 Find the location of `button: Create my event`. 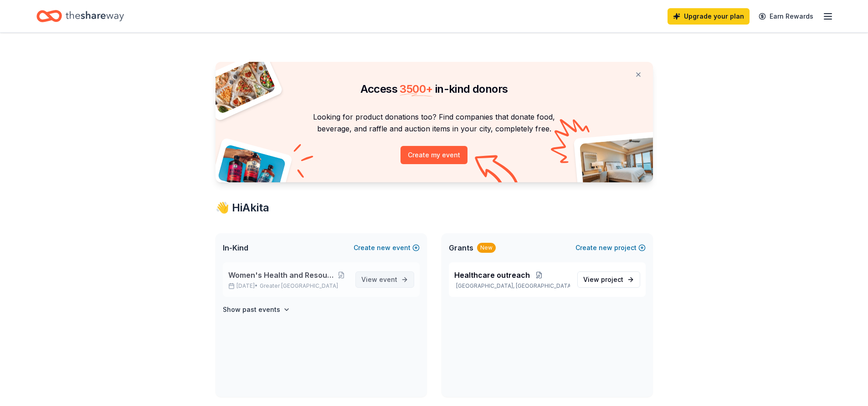

button: Create my event is located at coordinates (434, 155).